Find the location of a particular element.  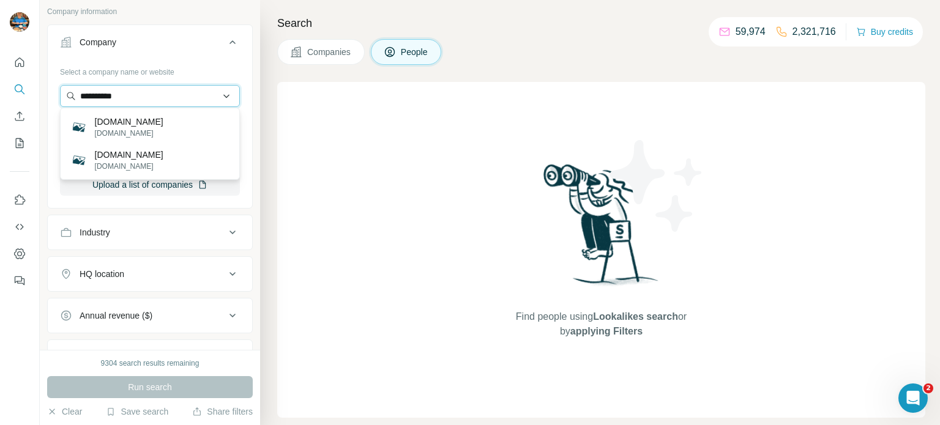

span: Find people using or by is located at coordinates (601, 324).